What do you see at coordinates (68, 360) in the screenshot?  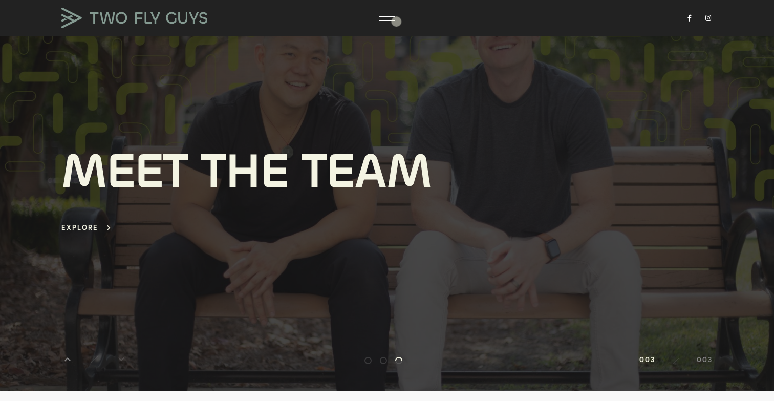 I see `div: Previous slide` at bounding box center [68, 360].